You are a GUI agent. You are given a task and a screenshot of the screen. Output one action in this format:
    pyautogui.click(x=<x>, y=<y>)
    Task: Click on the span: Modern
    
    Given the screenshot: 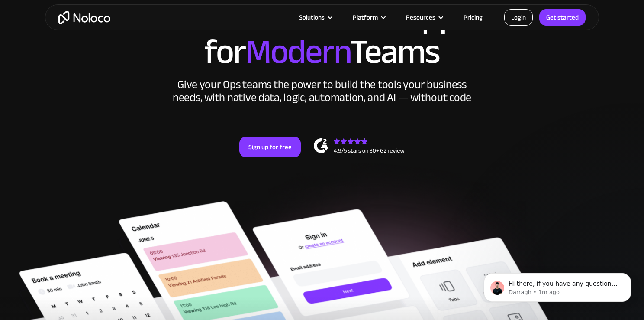 What is the action you would take?
    pyautogui.click(x=297, y=52)
    